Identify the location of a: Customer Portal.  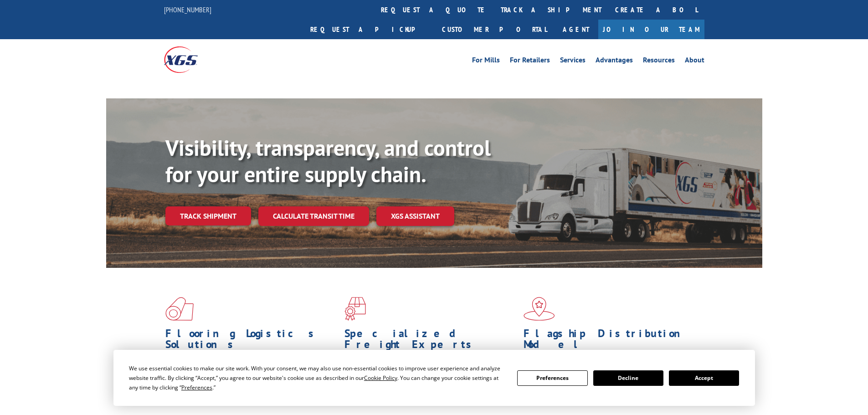
(495, 29).